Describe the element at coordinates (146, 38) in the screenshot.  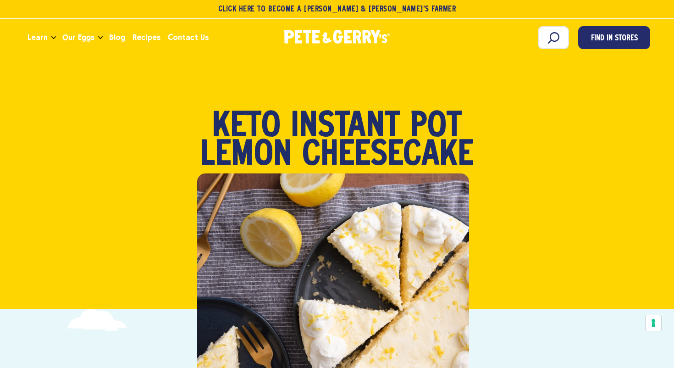
I see `a: Recipes` at that location.